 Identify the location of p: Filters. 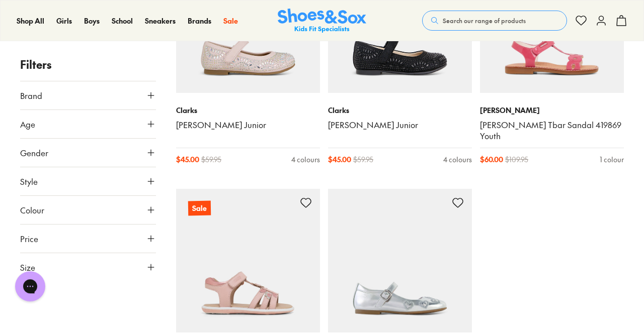
(88, 64).